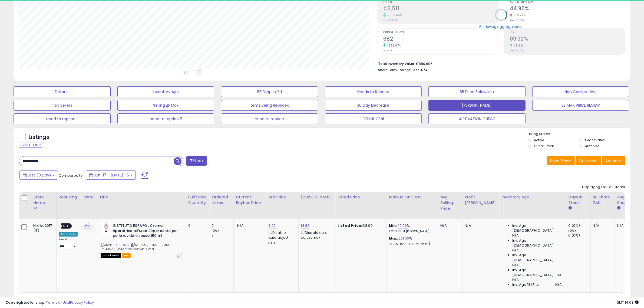  Describe the element at coordinates (282, 197) in the screenshot. I see `div: Min Price` at that location.